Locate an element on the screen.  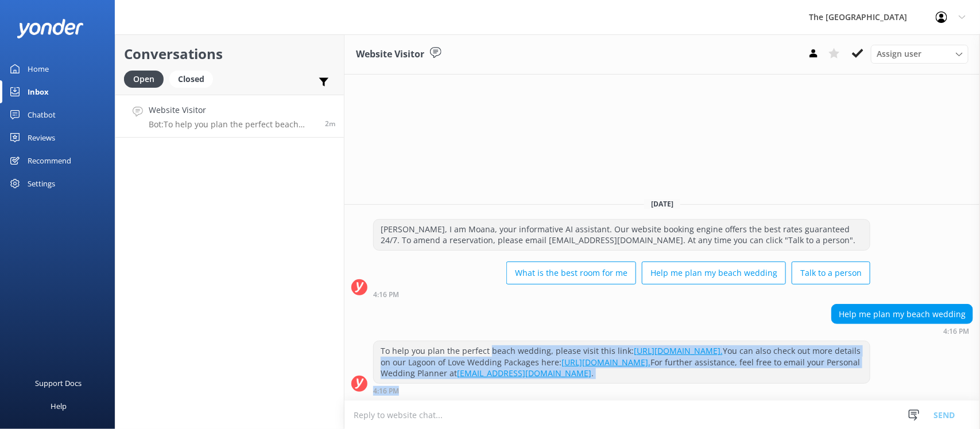
div: Chatbot is located at coordinates (41, 114).